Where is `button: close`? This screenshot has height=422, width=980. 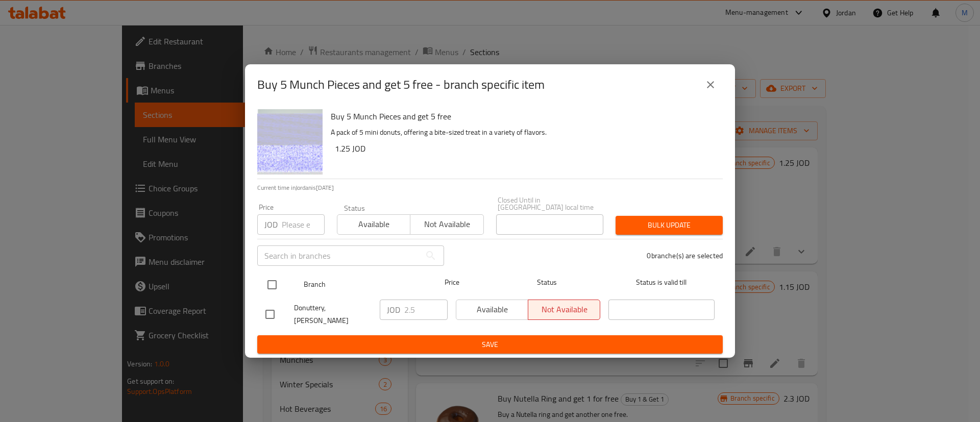 button: close is located at coordinates (710, 85).